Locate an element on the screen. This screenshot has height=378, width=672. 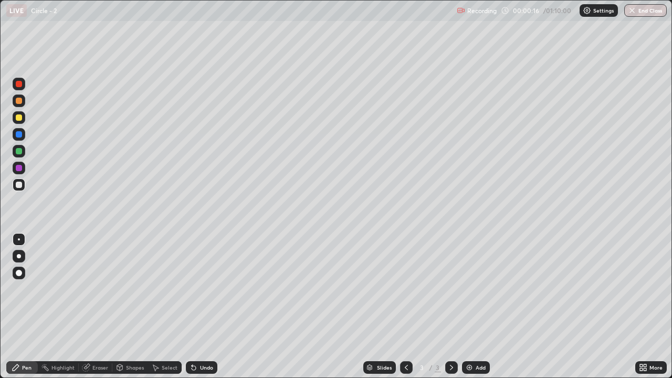
div: Eraser is located at coordinates (100, 367).